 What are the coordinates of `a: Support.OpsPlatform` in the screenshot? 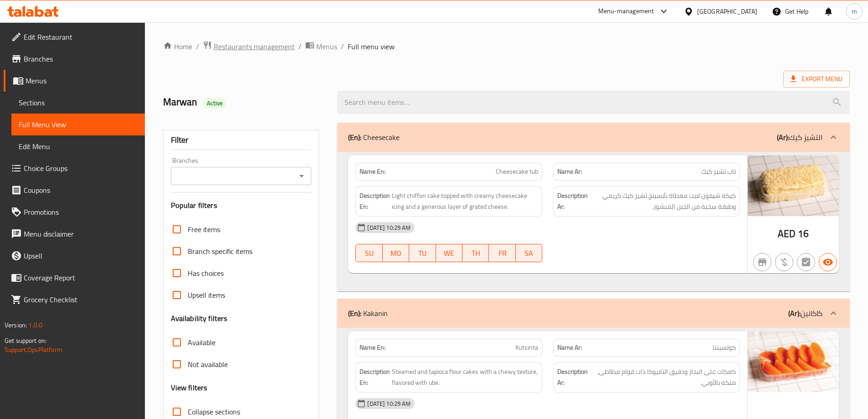 It's located at (33, 350).